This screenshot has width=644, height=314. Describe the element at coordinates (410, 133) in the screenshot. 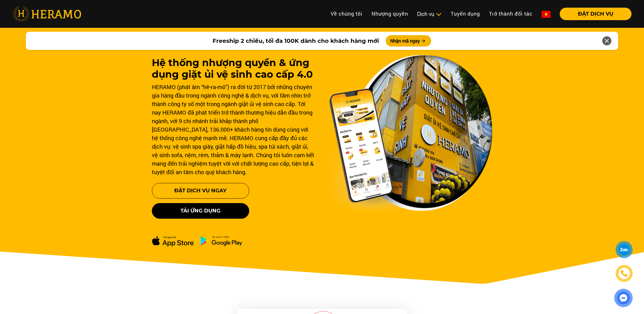

I see `img: banner` at that location.